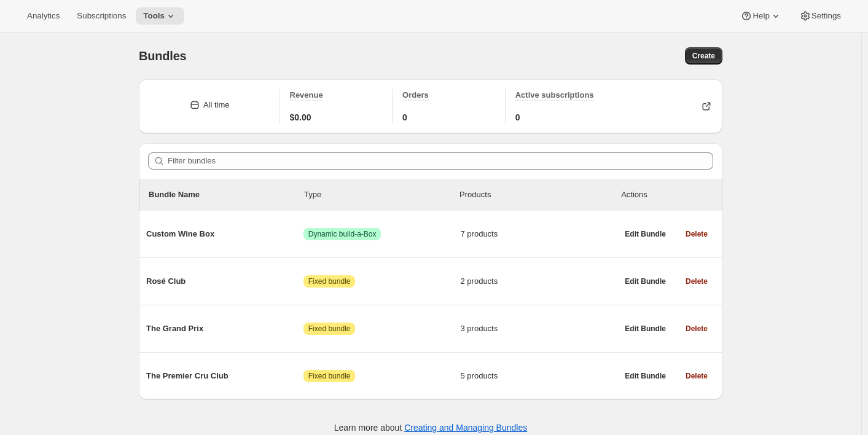 Image resolution: width=868 pixels, height=435 pixels. Describe the element at coordinates (224, 282) in the screenshot. I see `span: Rosé Club` at that location.